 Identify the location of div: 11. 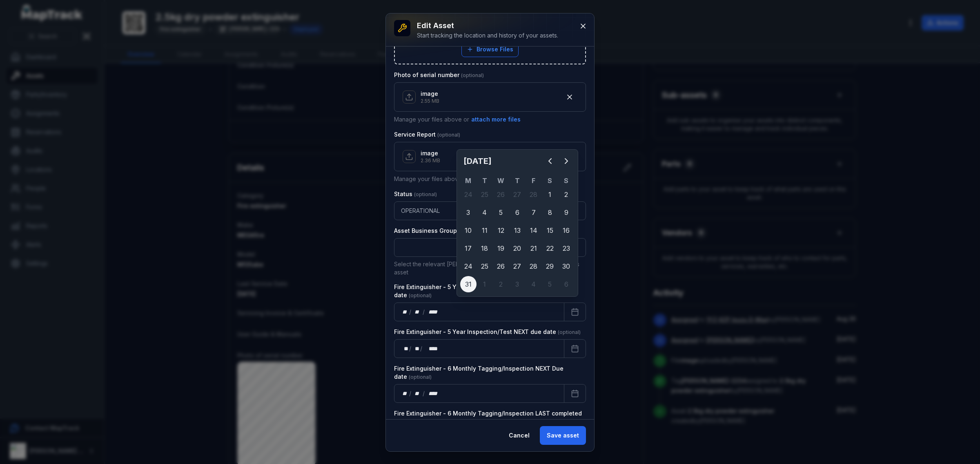
(484, 231).